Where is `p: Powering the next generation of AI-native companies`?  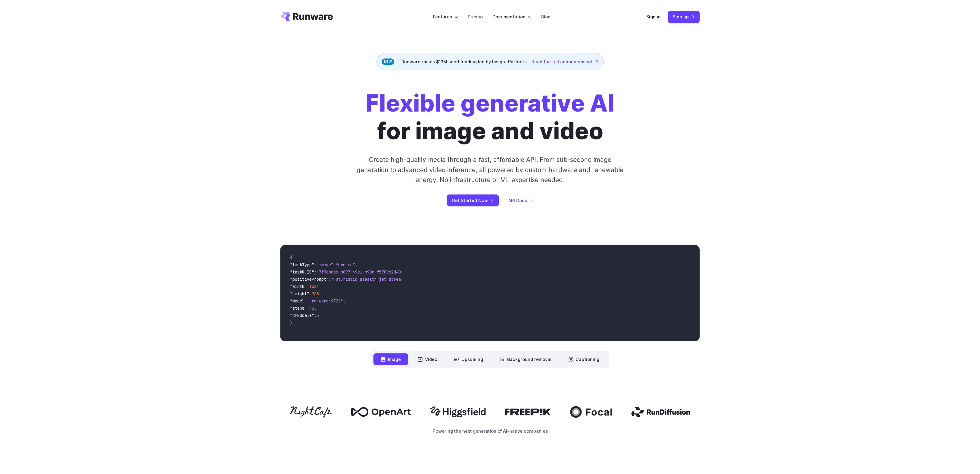 p: Powering the next generation of AI-native companies is located at coordinates (490, 431).